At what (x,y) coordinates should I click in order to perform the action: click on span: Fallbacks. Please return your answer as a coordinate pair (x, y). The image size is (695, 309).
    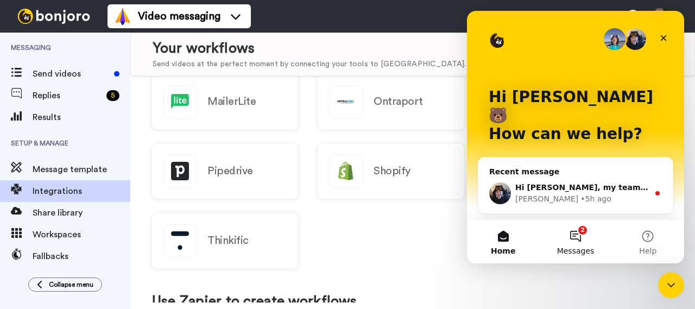
    Looking at the image, I should click on (81, 256).